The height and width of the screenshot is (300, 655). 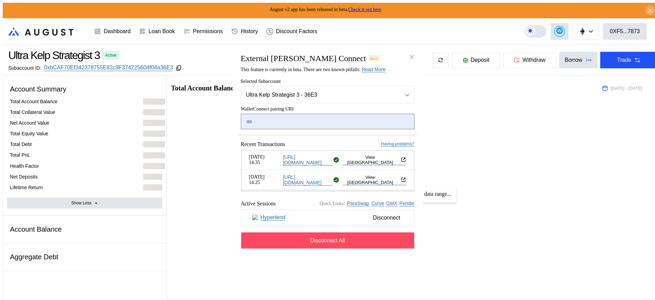 I want to click on div: Permissions, so click(x=208, y=31).